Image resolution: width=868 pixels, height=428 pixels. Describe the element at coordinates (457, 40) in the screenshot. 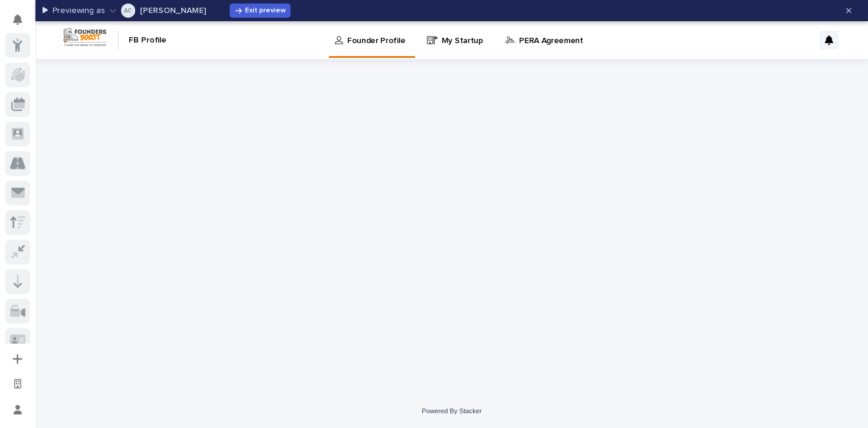

I see `a: My Startup` at that location.